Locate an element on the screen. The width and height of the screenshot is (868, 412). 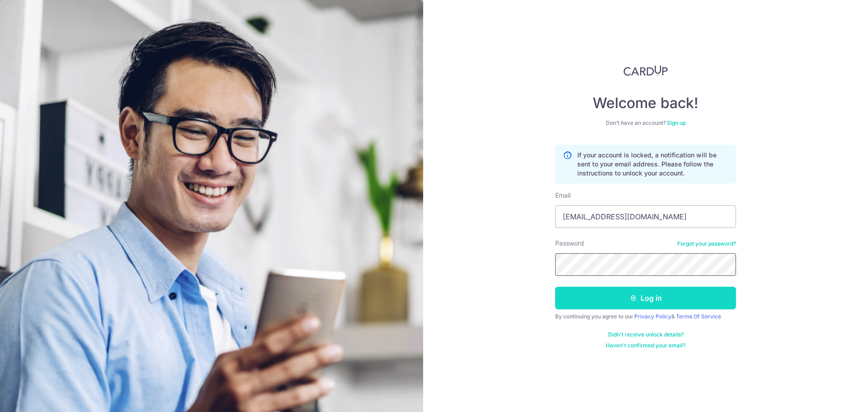
div: Don’t have an account? is located at coordinates (646, 123).